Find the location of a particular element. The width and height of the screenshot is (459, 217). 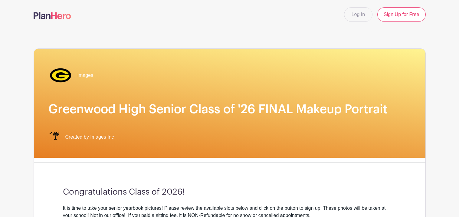

span: Images is located at coordinates (85, 75).